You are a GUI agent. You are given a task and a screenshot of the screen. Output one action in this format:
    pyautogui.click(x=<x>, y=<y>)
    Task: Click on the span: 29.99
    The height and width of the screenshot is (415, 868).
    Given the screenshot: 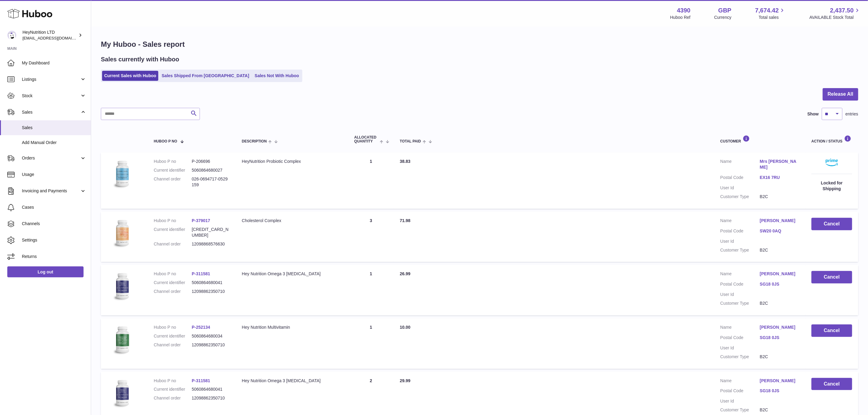 What is the action you would take?
    pyautogui.click(x=405, y=380)
    